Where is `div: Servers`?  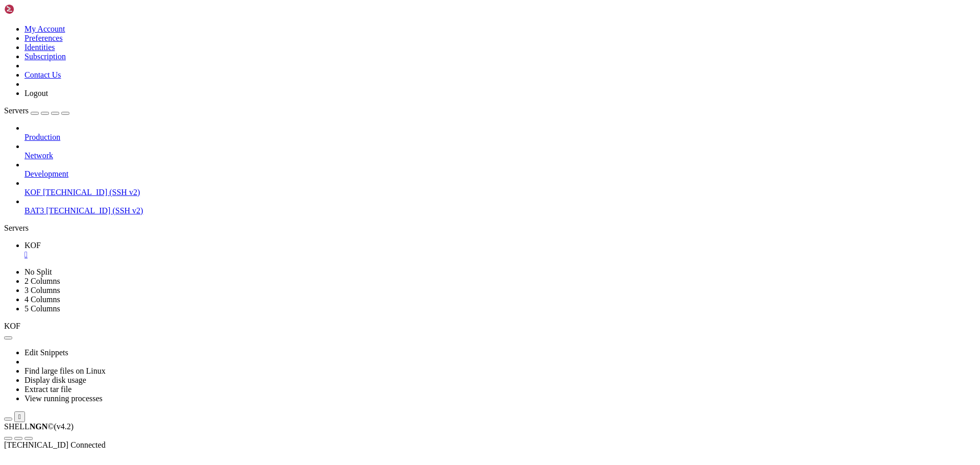 div: Servers is located at coordinates (490, 228).